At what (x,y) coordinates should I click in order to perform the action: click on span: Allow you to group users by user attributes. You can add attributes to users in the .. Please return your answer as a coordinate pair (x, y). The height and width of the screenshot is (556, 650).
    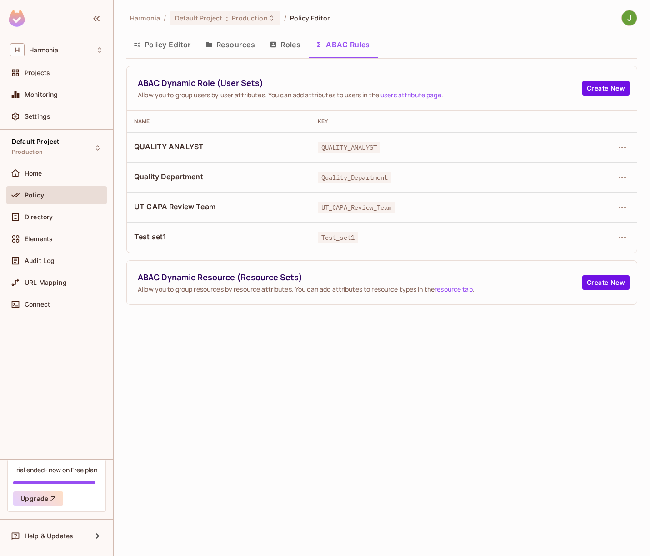
    Looking at the image, I should click on (360, 95).